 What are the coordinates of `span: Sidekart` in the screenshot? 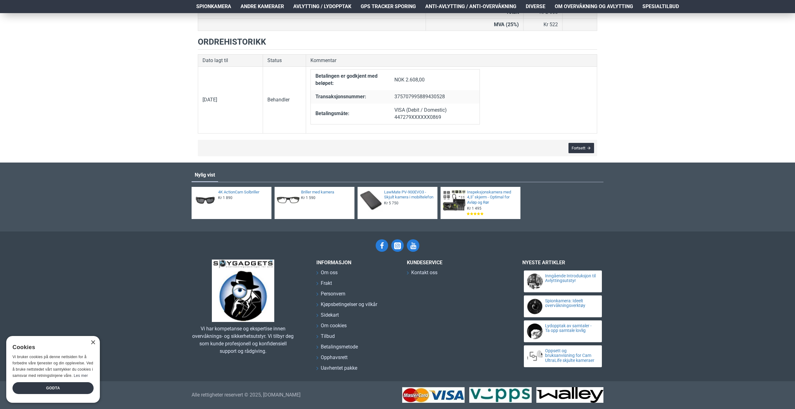 It's located at (330, 315).